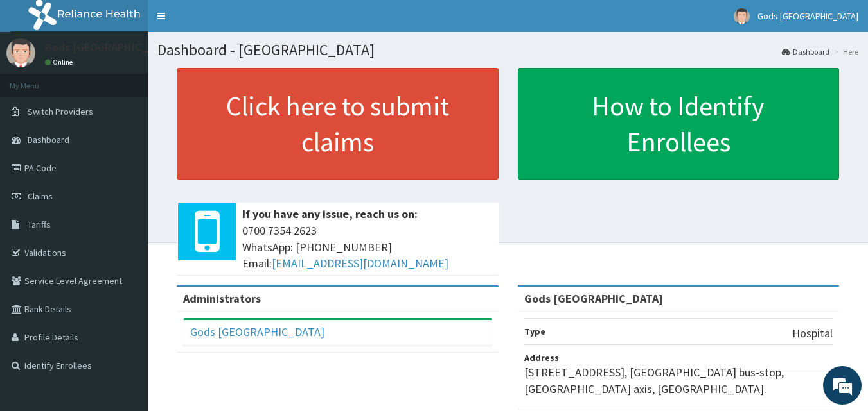 The image size is (868, 411). I want to click on a: Dashboard, so click(805, 51).